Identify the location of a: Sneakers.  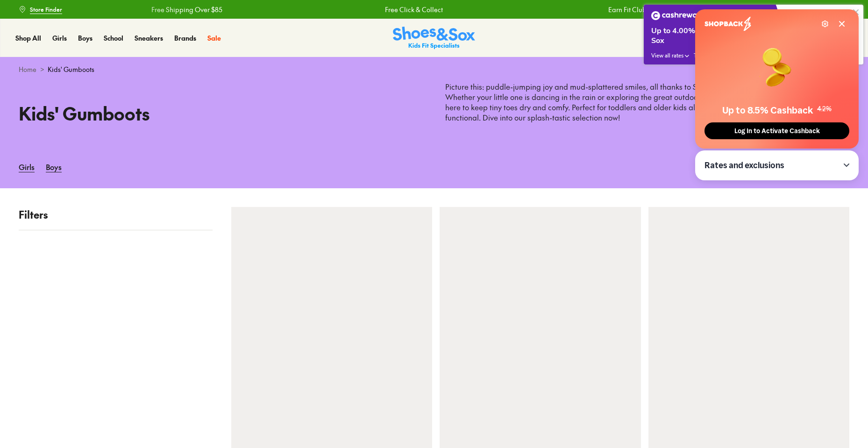
(148, 38).